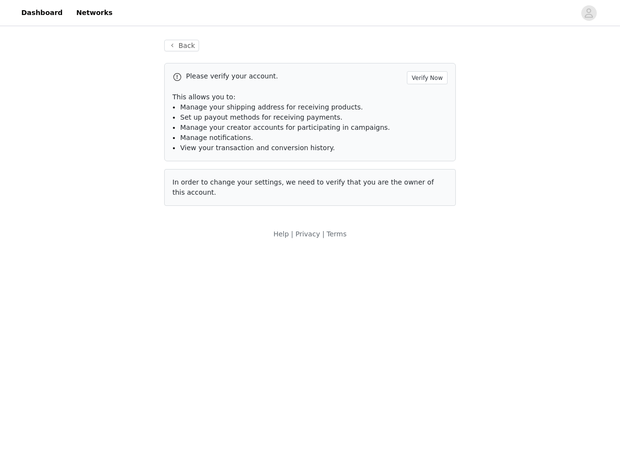  I want to click on span: Manage your creator accounts for participating in campaigns., so click(285, 127).